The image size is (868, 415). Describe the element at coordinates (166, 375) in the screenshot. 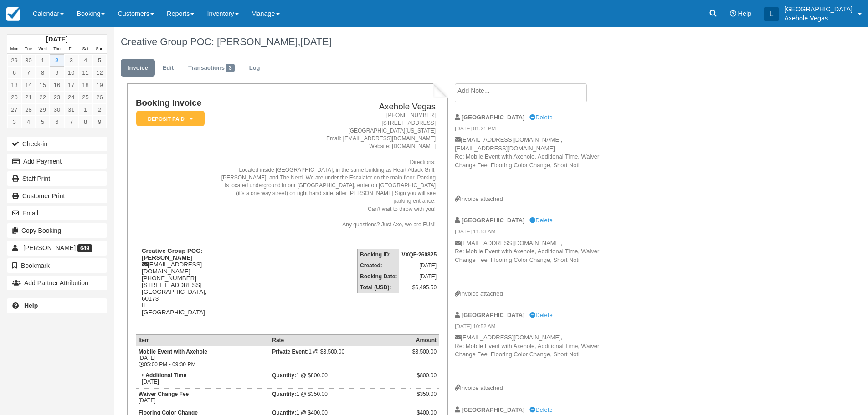

I see `strong: Additional Time` at that location.